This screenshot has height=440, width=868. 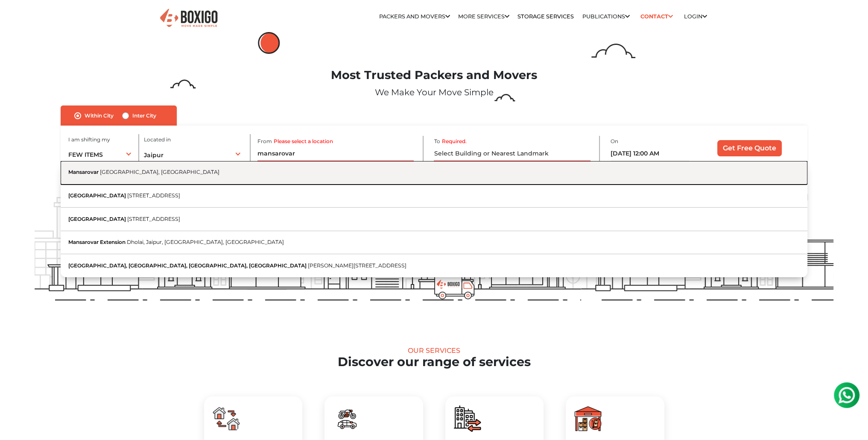 What do you see at coordinates (303, 141) in the screenshot?
I see `label: Please select a location` at bounding box center [303, 141].